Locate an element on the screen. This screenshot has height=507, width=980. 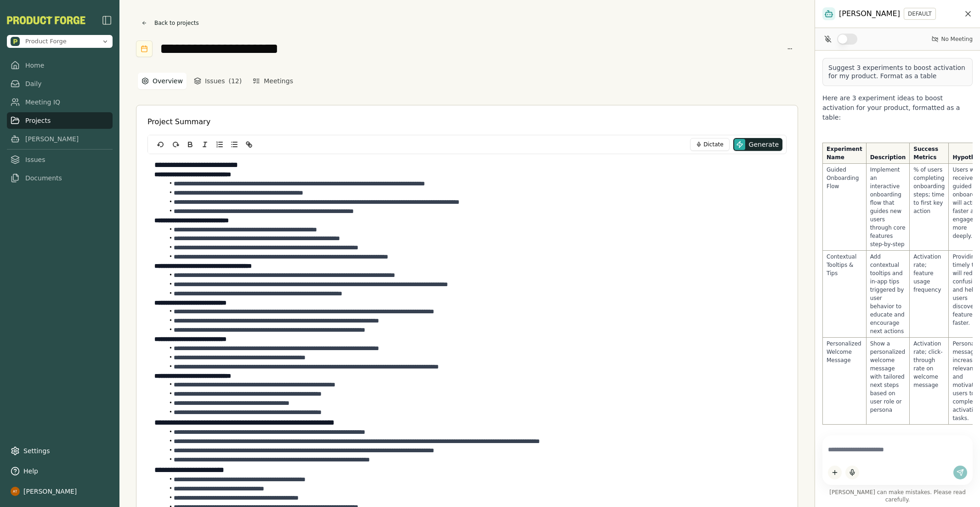
p: Here are 3 experiment ideas to boost activation for your product, formatted as a table: is located at coordinates (898, 108).